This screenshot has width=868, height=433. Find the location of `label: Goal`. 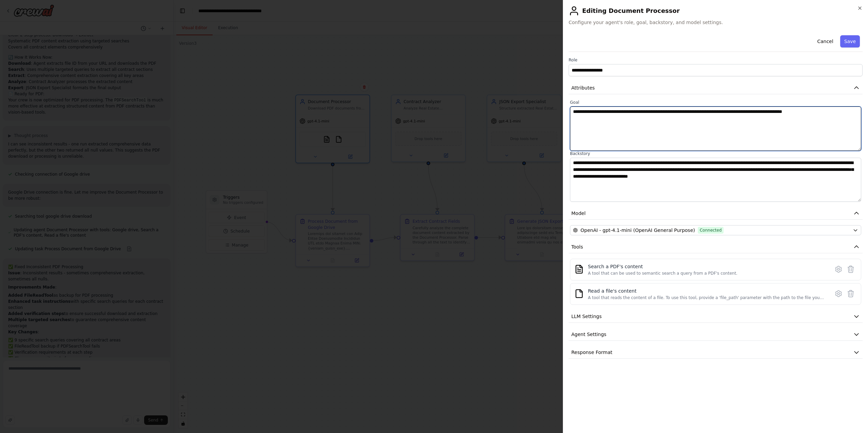

label: Goal is located at coordinates (716, 102).